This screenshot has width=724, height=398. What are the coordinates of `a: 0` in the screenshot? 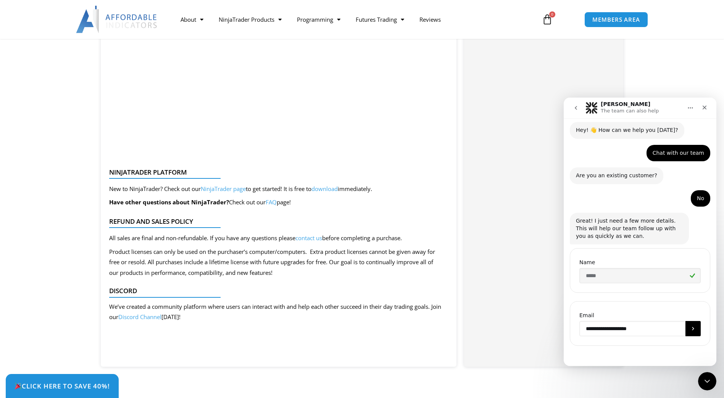 It's located at (547, 19).